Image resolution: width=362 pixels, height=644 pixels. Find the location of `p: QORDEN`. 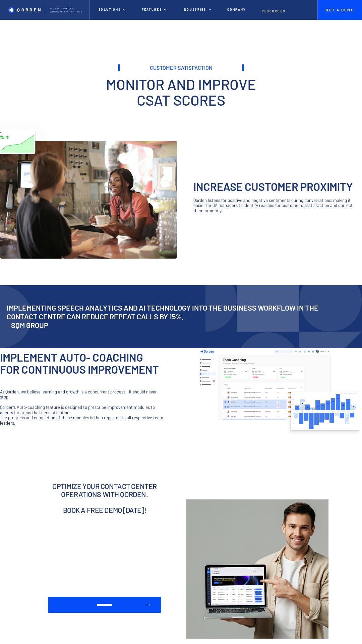

p: QORDEN is located at coordinates (30, 10).